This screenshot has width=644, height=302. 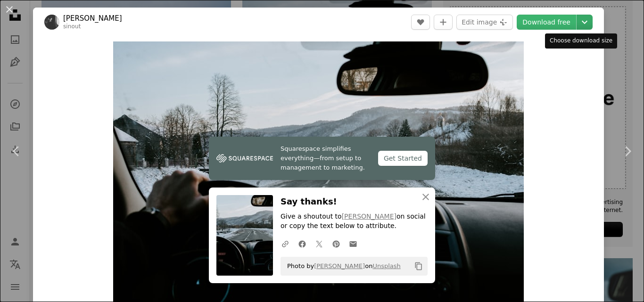 I want to click on img: Go to Taras Zaluzhnyi's profile, so click(x=52, y=22).